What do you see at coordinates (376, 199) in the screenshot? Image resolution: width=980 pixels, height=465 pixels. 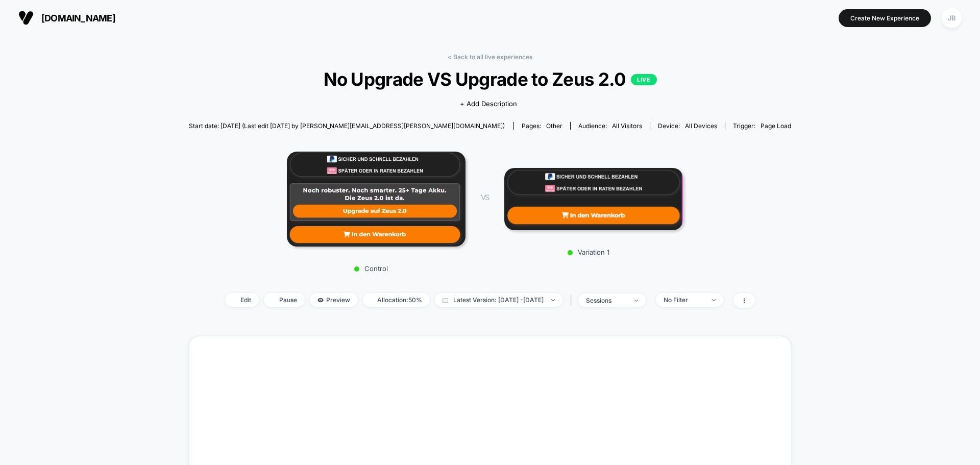 I see `img: Control main` at bounding box center [376, 199].